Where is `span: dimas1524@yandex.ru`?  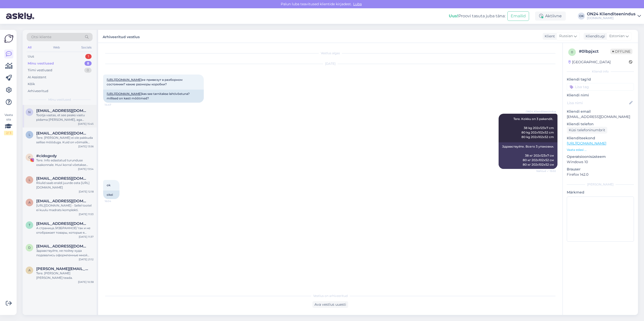
span: dimas1524@yandex.ru is located at coordinates (62, 246).